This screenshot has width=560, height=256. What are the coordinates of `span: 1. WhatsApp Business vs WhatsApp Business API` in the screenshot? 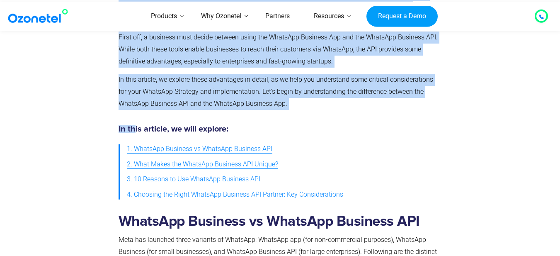 It's located at (199, 149).